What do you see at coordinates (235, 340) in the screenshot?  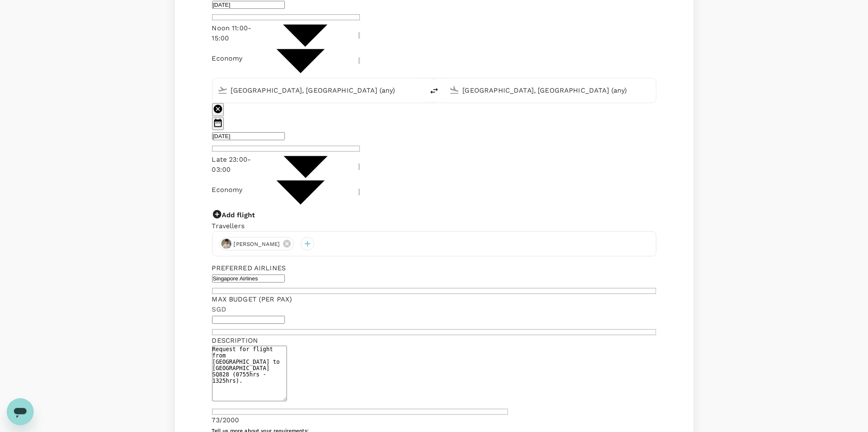 I see `span: Description` at bounding box center [235, 340].